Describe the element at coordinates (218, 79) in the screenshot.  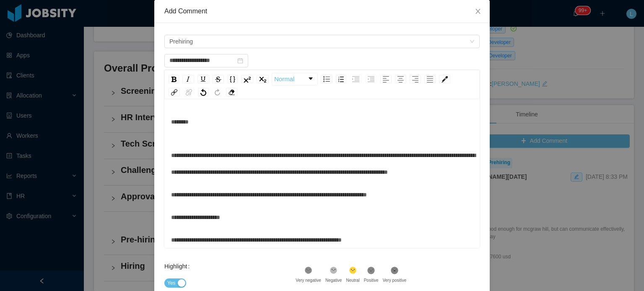
I see `div: Strikethrough` at that location.